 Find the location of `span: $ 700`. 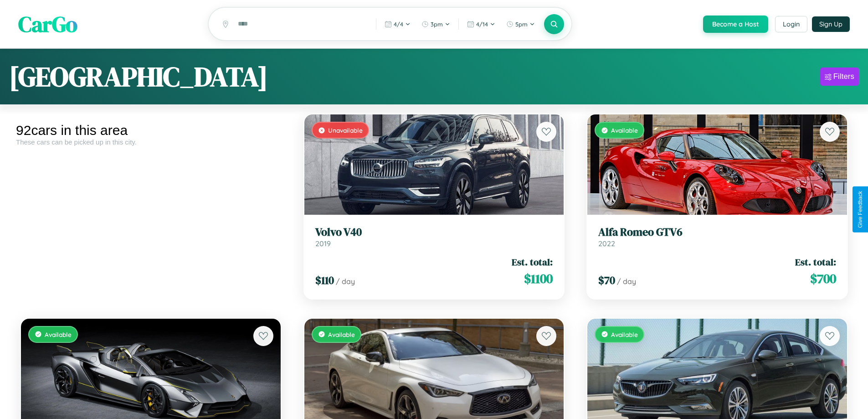

span: $ 700 is located at coordinates (823, 279).